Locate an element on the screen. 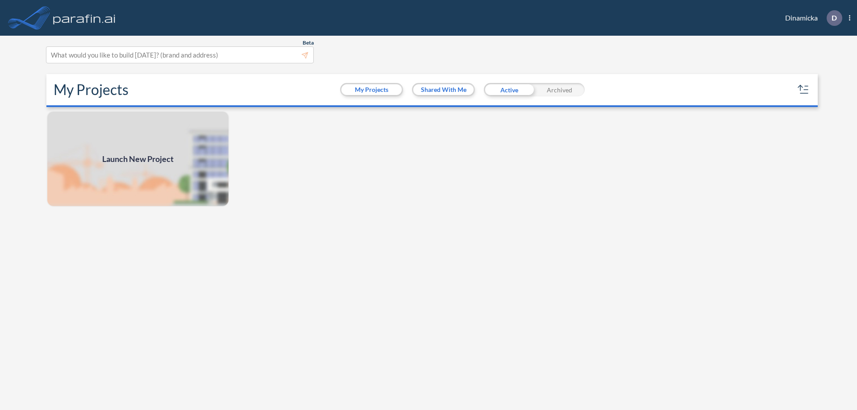  p: D is located at coordinates (834, 18).